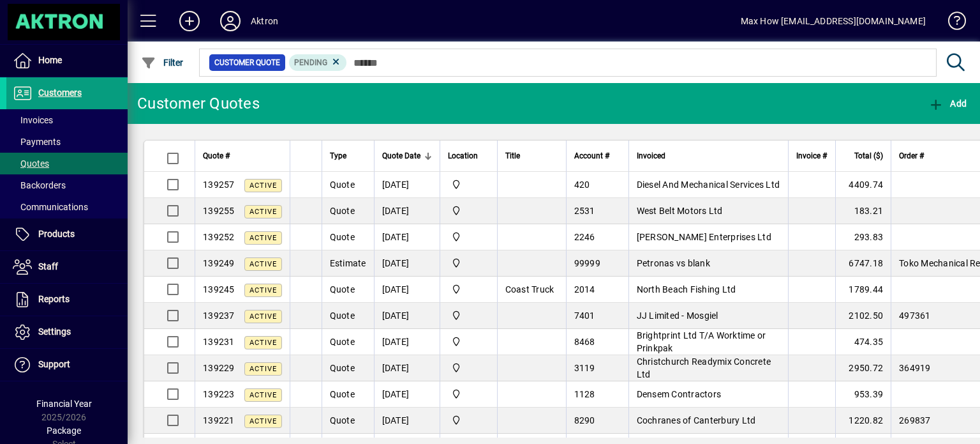 The height and width of the screenshot is (444, 980). What do you see at coordinates (679, 211) in the screenshot?
I see `span: West Belt Motors Ltd` at bounding box center [679, 211].